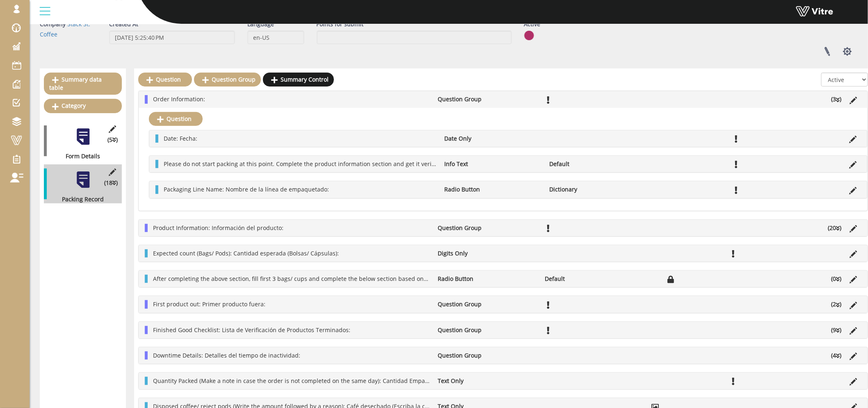 Image resolution: width=868 pixels, height=408 pixels. Describe the element at coordinates (837, 305) in the screenshot. I see `li: (2 )` at that location.